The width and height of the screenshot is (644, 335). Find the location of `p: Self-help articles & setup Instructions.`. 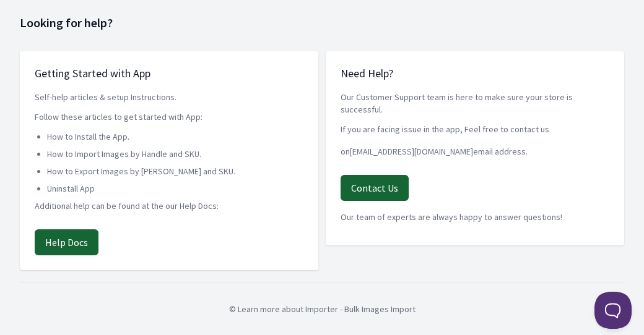

p: Self-help articles & setup Instructions. is located at coordinates (169, 96).